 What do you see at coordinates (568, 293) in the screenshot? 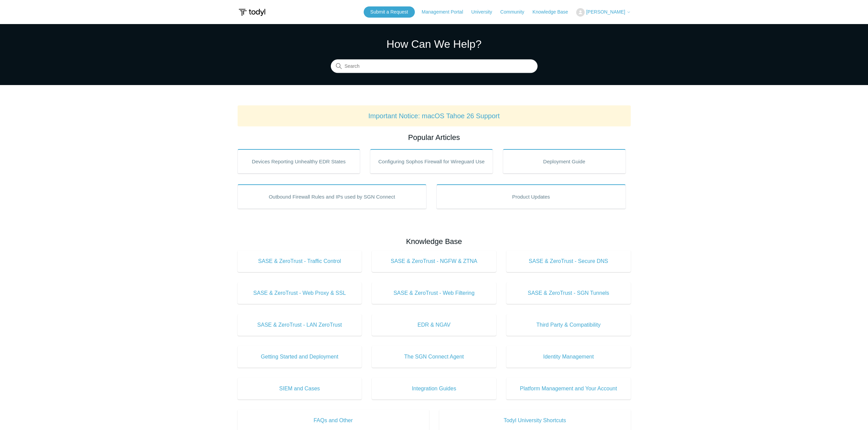
I see `a: SASE & ZeroTrust - SGN Tunnels` at bounding box center [568, 293].